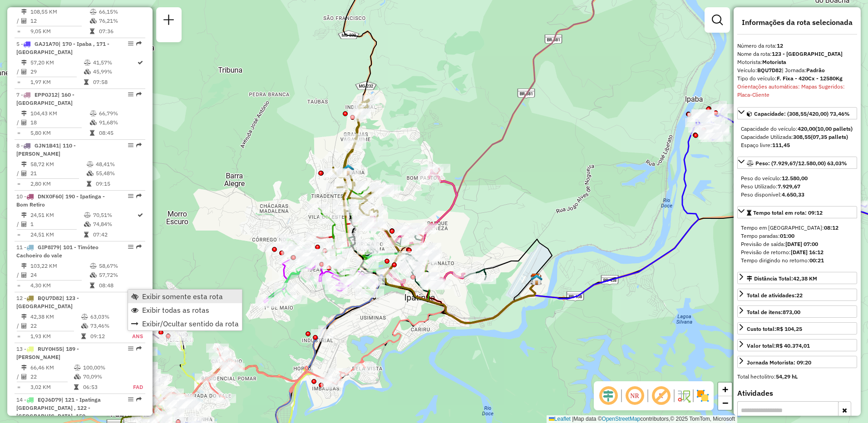 The image size is (868, 423). Describe the element at coordinates (120, 266) in the screenshot. I see `td: 58,67%` at that location.